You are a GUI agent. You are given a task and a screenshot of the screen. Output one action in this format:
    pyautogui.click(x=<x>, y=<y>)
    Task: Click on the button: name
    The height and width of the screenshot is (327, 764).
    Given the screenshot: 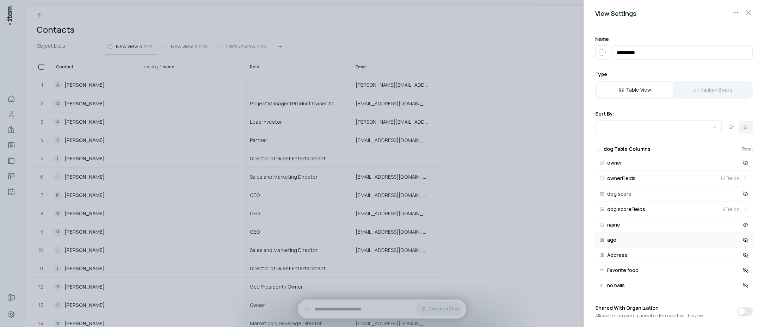 What is the action you would take?
    pyautogui.click(x=674, y=225)
    